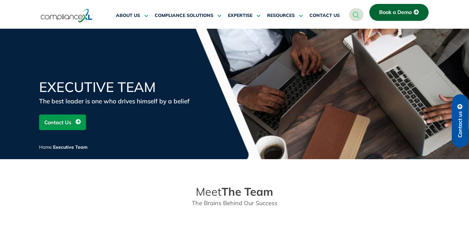  I want to click on a: EXPERTISE, so click(244, 16).